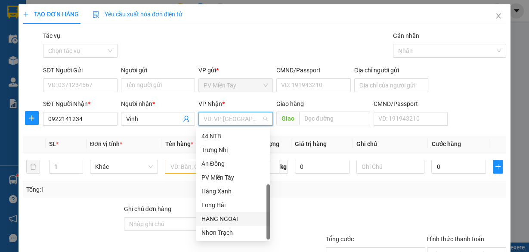 The image size is (529, 252). What do you see at coordinates (52, 144) in the screenshot?
I see `span: SL` at bounding box center [52, 144].